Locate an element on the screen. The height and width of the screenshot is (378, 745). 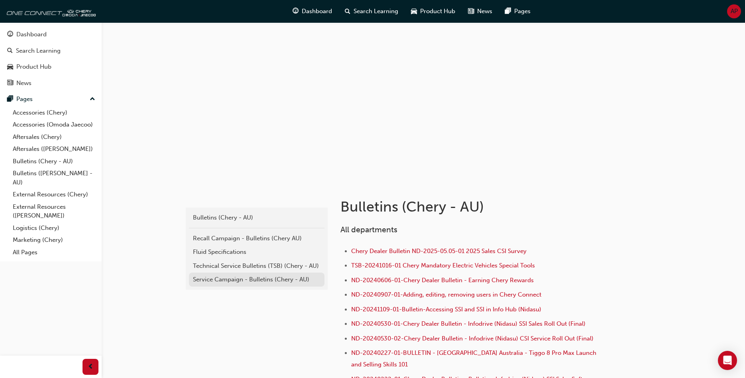
a: Marketing (Chery) is located at coordinates (54, 240).